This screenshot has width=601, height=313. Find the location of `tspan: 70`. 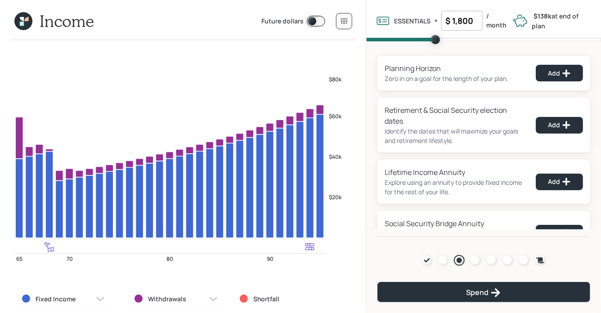

tspan: 70 is located at coordinates (70, 259).